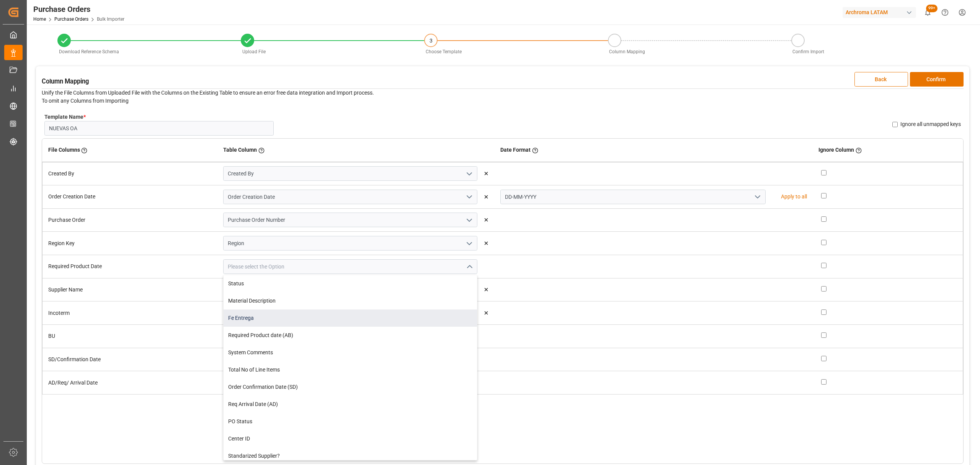 The width and height of the screenshot is (980, 465). What do you see at coordinates (79, 9) in the screenshot?
I see `div: Purchase Orders` at bounding box center [79, 9].